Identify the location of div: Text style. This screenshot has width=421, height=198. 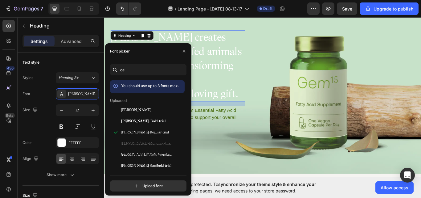
(31, 62).